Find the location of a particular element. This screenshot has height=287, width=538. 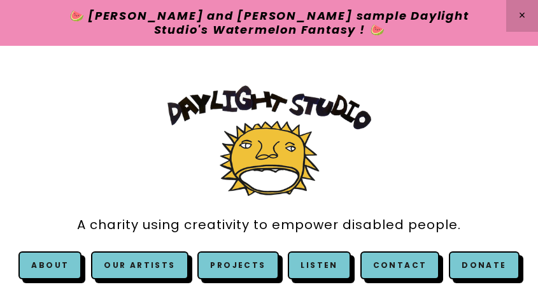

a: Projects is located at coordinates (237, 265).